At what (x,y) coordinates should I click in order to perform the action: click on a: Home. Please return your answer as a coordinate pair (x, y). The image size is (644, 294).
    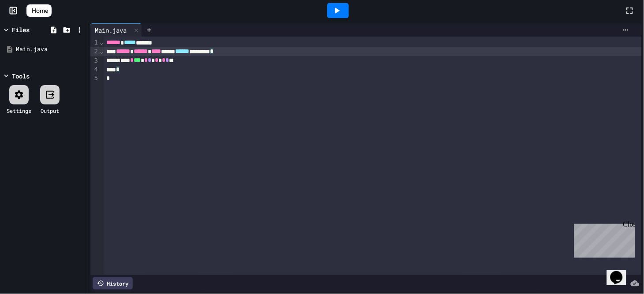
    Looking at the image, I should click on (39, 11).